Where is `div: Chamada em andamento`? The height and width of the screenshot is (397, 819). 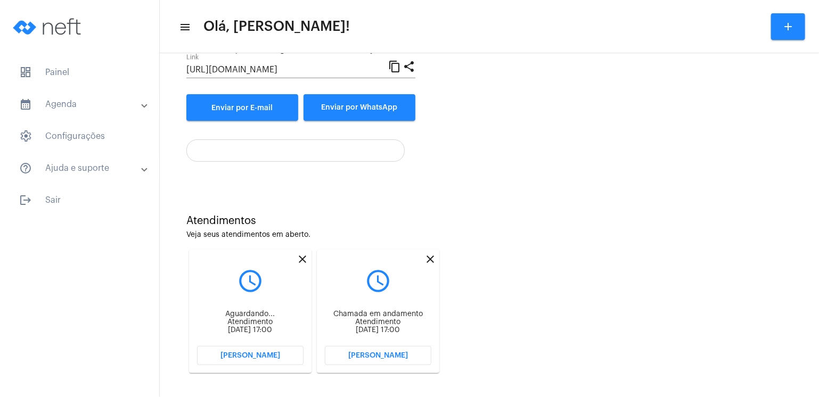
div: Chamada em andamento is located at coordinates (378, 314).